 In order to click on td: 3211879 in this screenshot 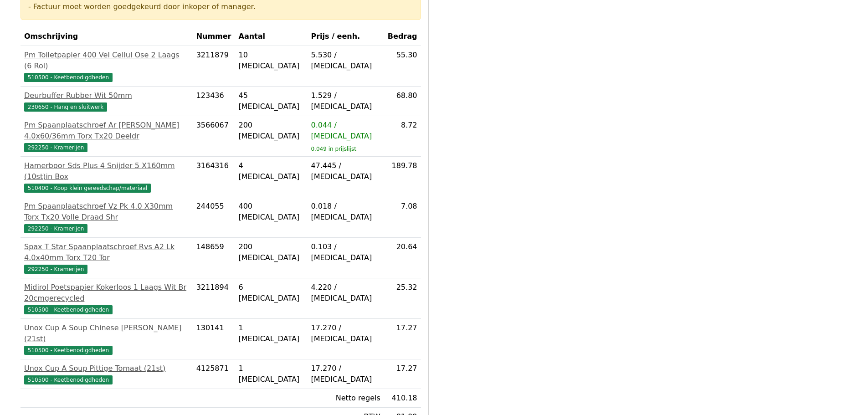, I will do `click(213, 66)`.